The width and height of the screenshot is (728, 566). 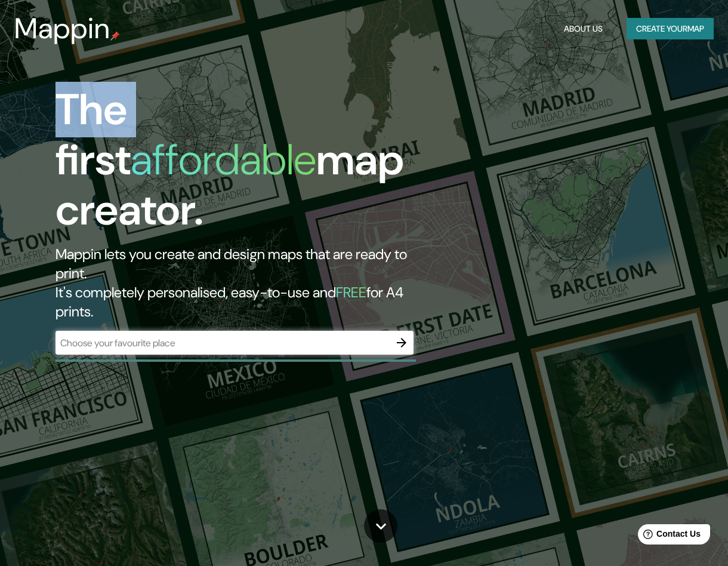 What do you see at coordinates (223, 159) in the screenshot?
I see `h1: affordable` at bounding box center [223, 159].